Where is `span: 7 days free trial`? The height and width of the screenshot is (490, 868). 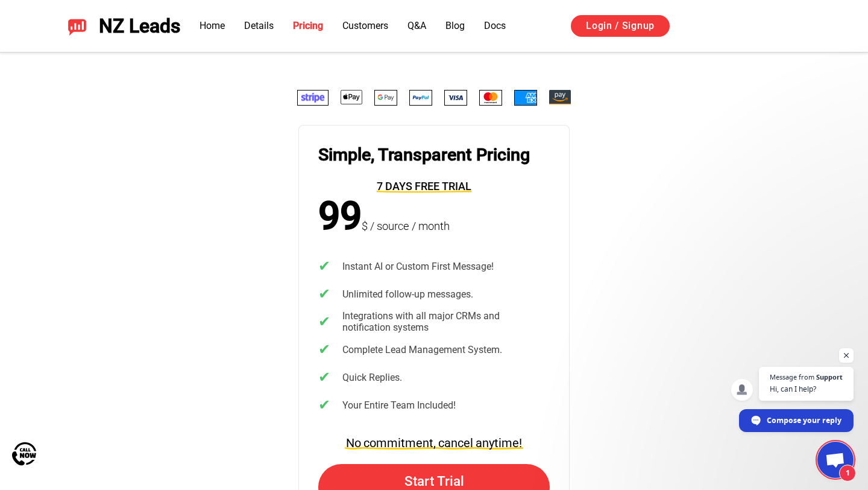 span: 7 days free trial is located at coordinates (424, 187).